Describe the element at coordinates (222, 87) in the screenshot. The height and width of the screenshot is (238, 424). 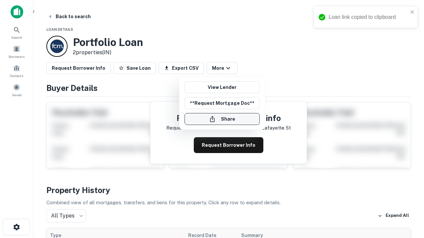
I see `a: View Lender` at that location.